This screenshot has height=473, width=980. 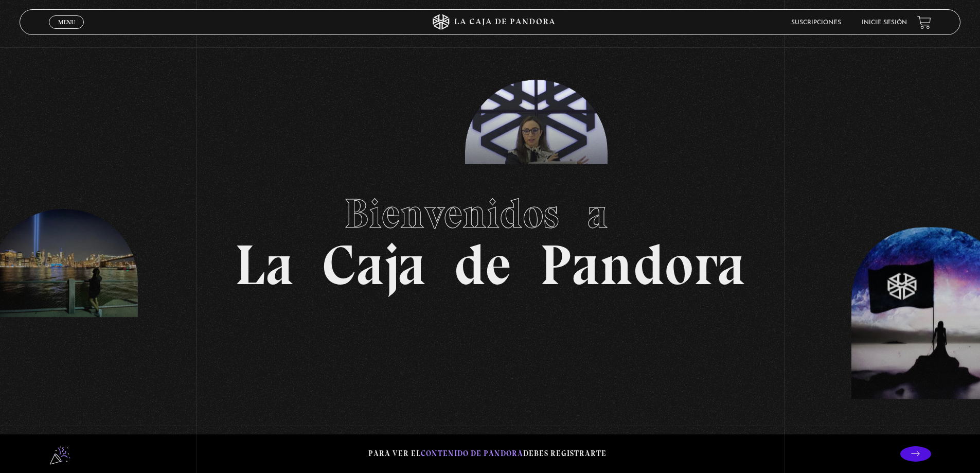 What do you see at coordinates (487, 453) in the screenshot?
I see `p: Para ver el debes registrarte` at bounding box center [487, 453].